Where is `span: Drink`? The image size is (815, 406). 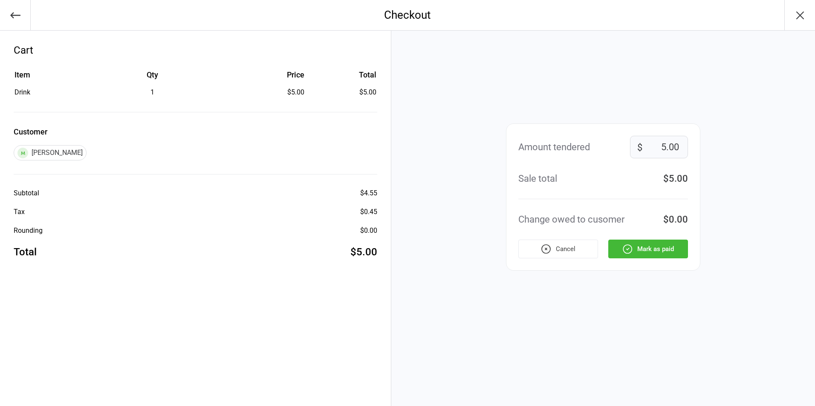
span: Drink is located at coordinates (22, 92).